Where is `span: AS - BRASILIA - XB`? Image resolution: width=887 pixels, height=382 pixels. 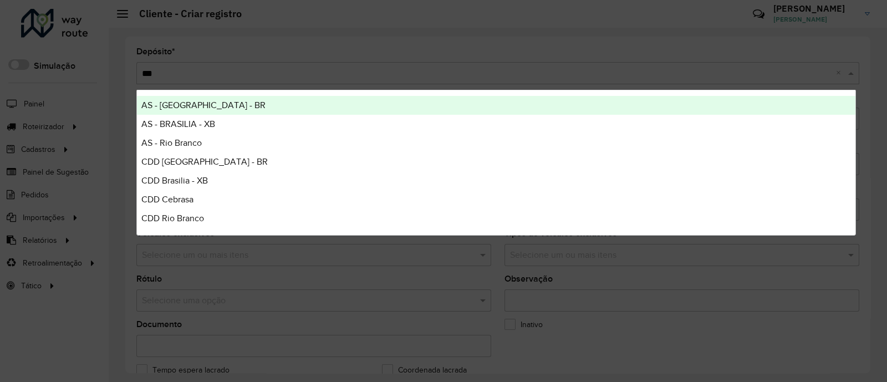 span: AS - BRASILIA - XB is located at coordinates (178, 124).